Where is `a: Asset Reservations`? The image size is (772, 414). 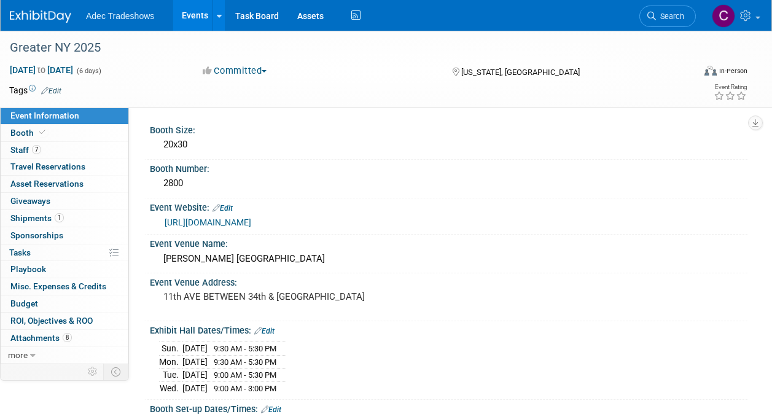
a: Asset Reservations is located at coordinates (64, 184).